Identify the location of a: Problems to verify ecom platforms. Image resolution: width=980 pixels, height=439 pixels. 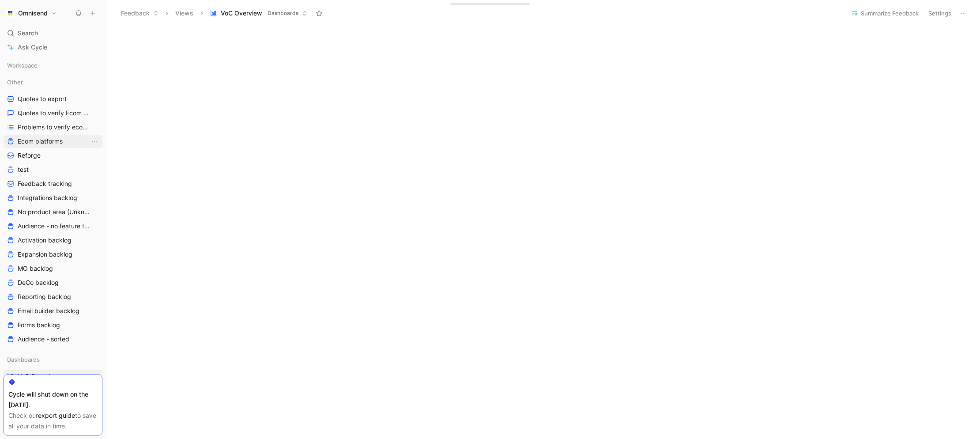
(53, 127).